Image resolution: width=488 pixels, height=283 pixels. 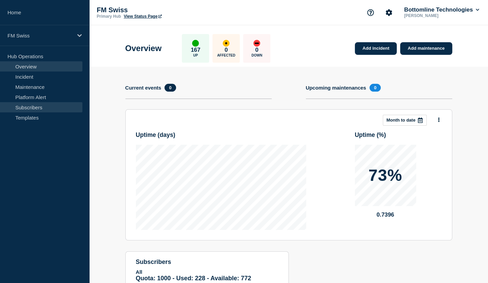 I want to click on p: 167, so click(x=196, y=50).